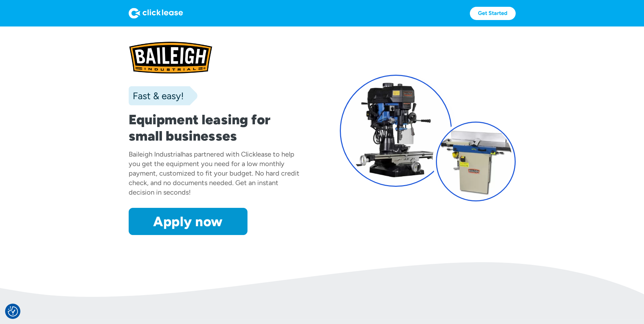  Describe the element at coordinates (217, 128) in the screenshot. I see `h1: Equipment leasing for small businesses` at that location.